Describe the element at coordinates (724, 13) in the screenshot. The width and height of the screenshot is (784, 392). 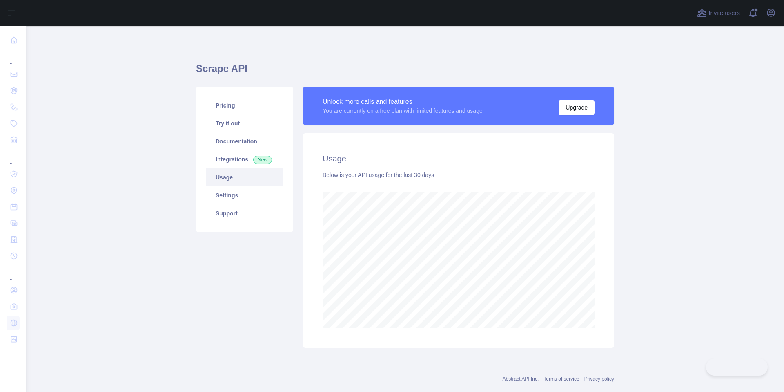
I see `span: Invite users` at that location.